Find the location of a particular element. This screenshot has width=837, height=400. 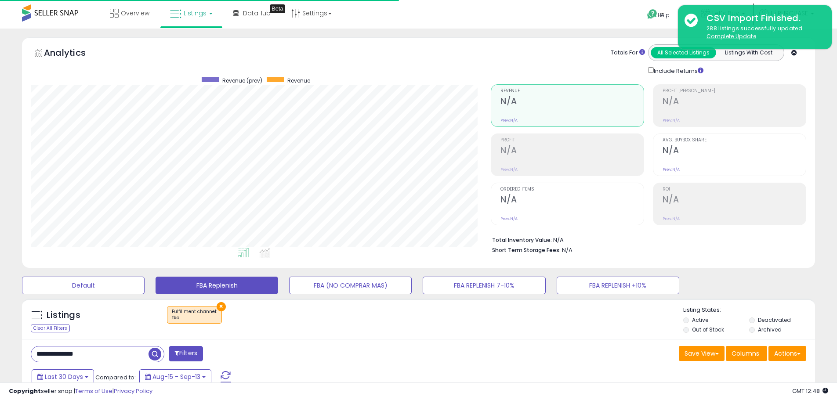

div: CSV Import Finished. is located at coordinates (762, 18).